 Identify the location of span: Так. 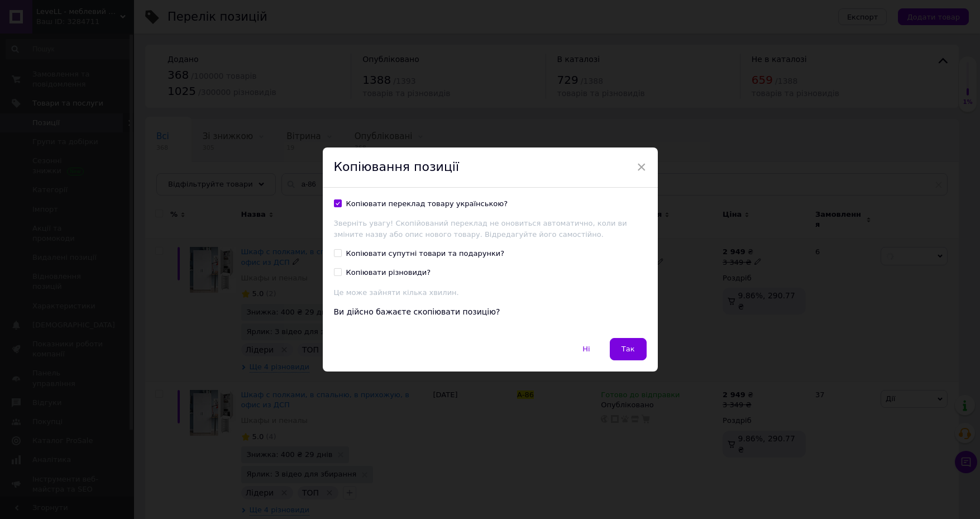
(629, 349).